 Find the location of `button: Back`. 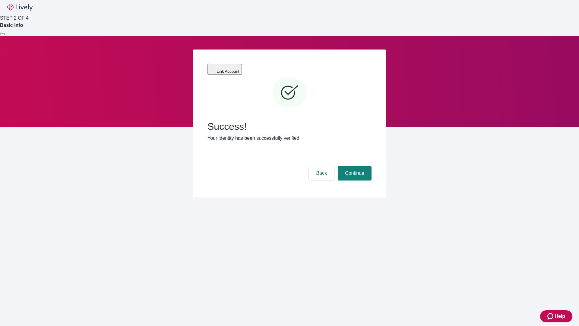

button: Back is located at coordinates (322, 173).